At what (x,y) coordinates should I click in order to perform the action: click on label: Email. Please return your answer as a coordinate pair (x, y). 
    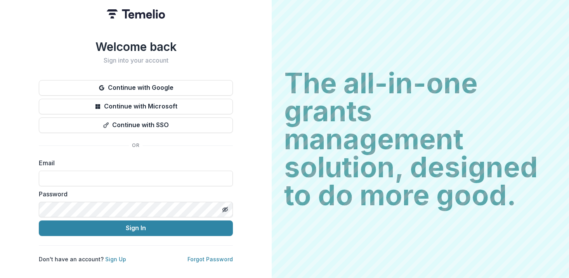
    Looking at the image, I should click on (134, 163).